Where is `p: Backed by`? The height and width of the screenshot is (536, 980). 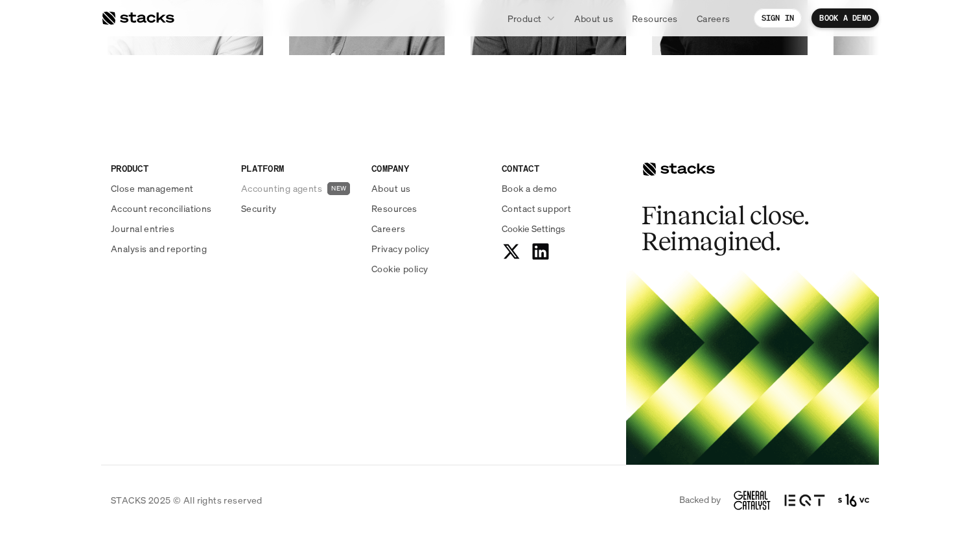 p: Backed by is located at coordinates (700, 499).